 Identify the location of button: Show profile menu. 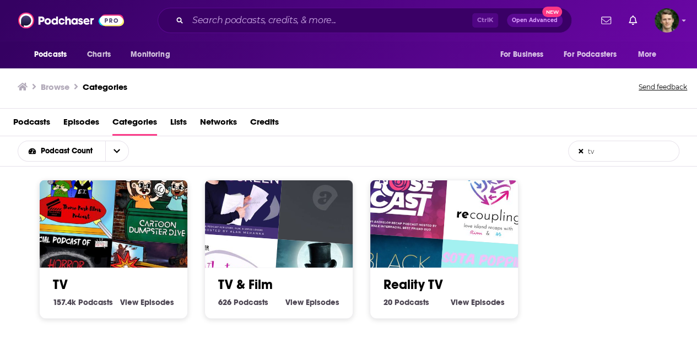
(667, 20).